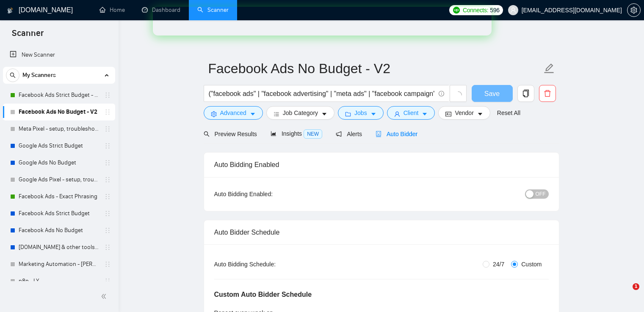  Describe the element at coordinates (59, 146) in the screenshot. I see `a: Google Ads Strict Budget` at that location.